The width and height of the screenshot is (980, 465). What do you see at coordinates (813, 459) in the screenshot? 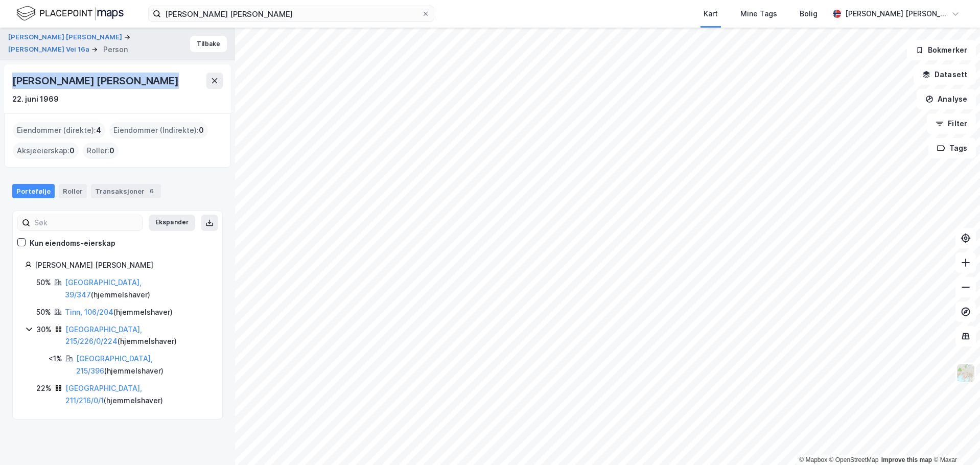
I see `a: Mapbox` at bounding box center [813, 459].